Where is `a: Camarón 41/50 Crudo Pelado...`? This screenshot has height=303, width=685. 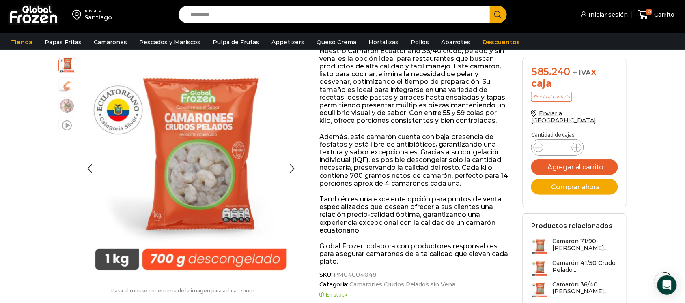
a: Camarón 41/50 Crudo Pelado... is located at coordinates (574, 269).